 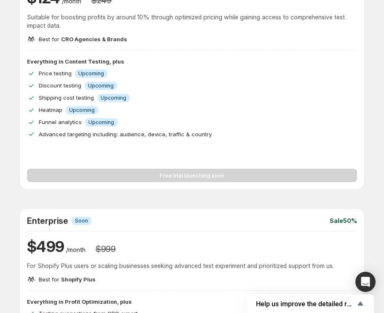 I want to click on p: /month, so click(x=76, y=250).